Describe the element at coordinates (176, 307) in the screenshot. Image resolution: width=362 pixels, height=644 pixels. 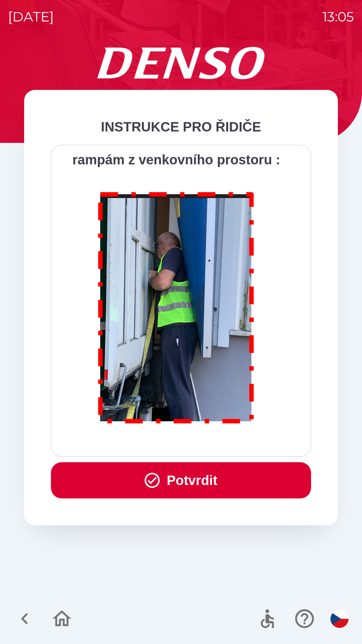
I see `img: M8MNayrTL6gAAAABJRU5ErkJggg==` at that location.